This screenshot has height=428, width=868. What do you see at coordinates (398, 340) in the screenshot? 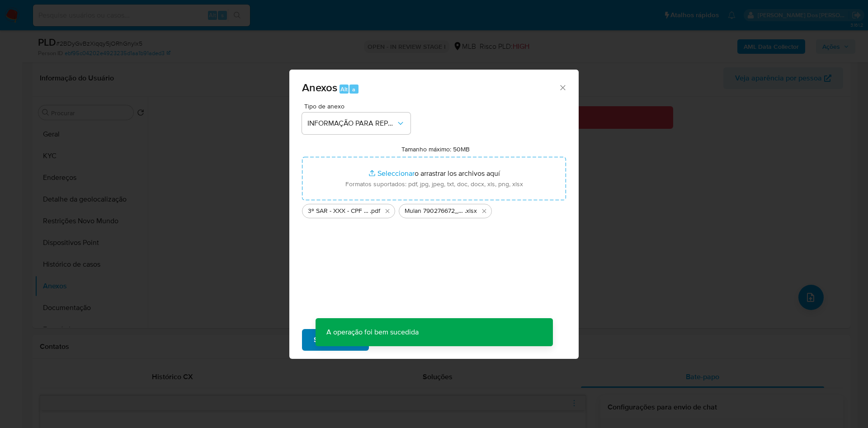
I see `span: Cancelar` at bounding box center [398, 340].